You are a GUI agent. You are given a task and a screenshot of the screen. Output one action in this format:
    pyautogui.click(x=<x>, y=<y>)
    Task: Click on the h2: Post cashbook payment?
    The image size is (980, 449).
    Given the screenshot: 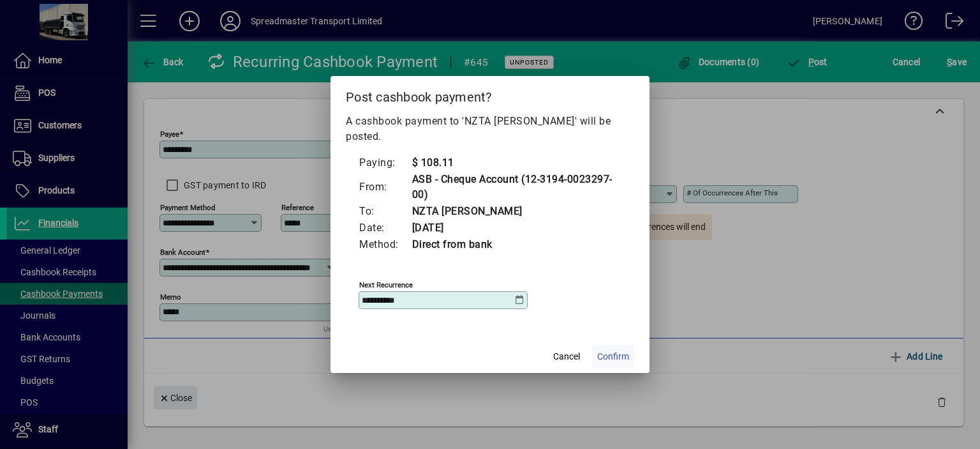 What is the action you would take?
    pyautogui.click(x=490, y=94)
    